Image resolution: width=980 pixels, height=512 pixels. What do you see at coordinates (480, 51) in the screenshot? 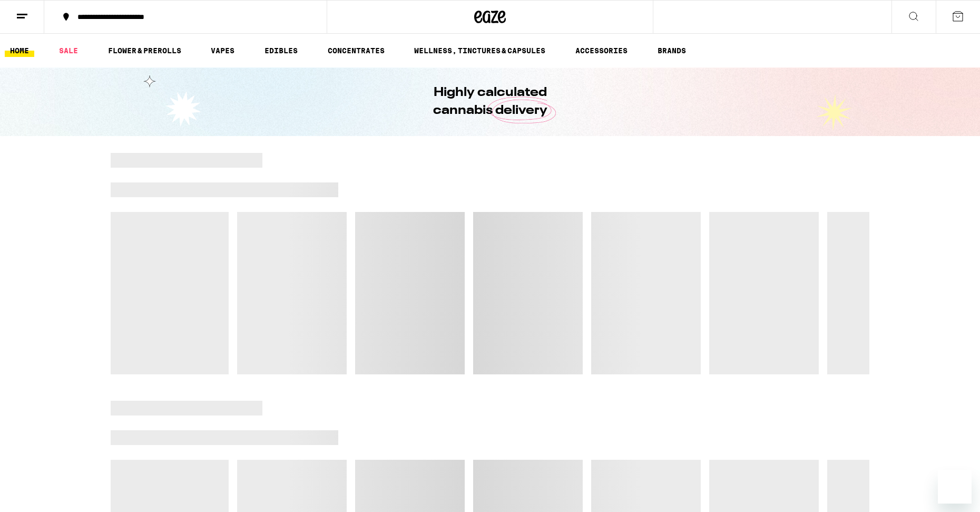
I see `a: WELLNESS, TINCTURES & CAPSULES` at bounding box center [480, 51].